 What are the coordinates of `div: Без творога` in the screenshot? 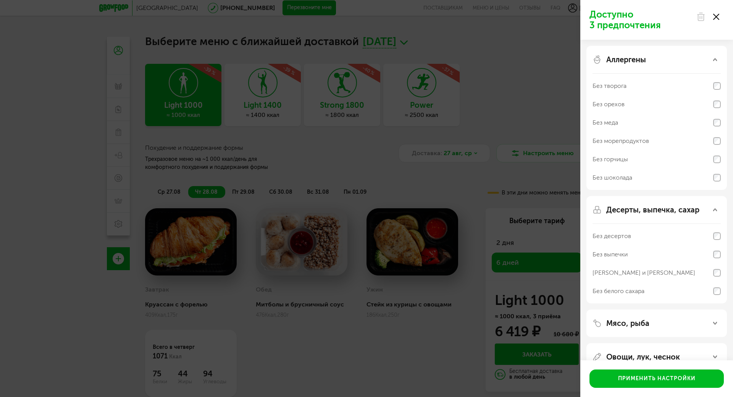 It's located at (609, 86).